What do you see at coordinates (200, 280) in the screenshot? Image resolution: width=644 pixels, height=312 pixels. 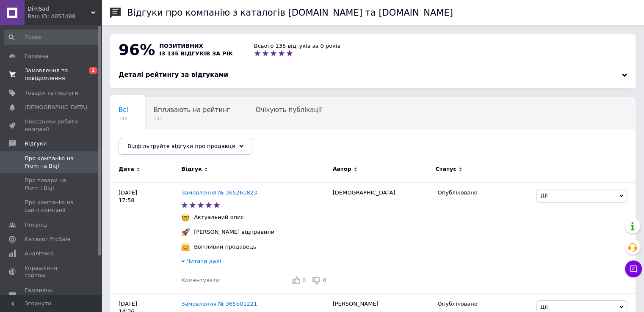 I see `div: Коментувати` at bounding box center [200, 280].